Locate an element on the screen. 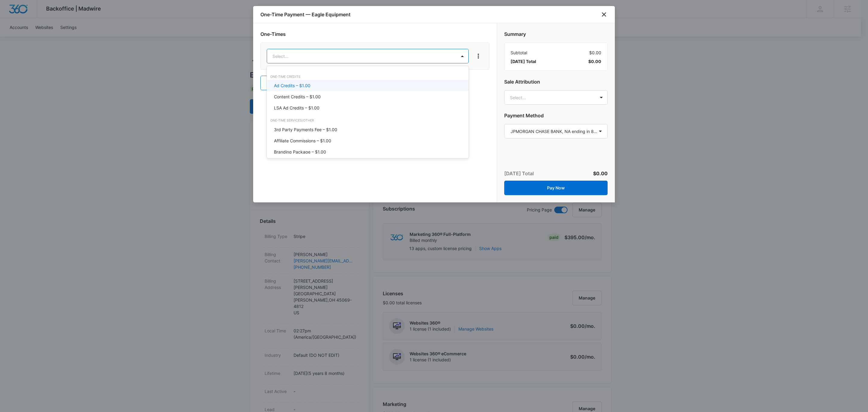 The image size is (868, 412). p: Affiliate Commissions – $1.00 is located at coordinates (303, 141).